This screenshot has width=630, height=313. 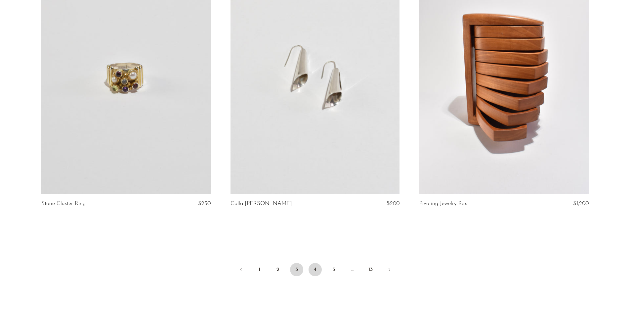 What do you see at coordinates (297, 269) in the screenshot?
I see `span: 3` at bounding box center [297, 269].